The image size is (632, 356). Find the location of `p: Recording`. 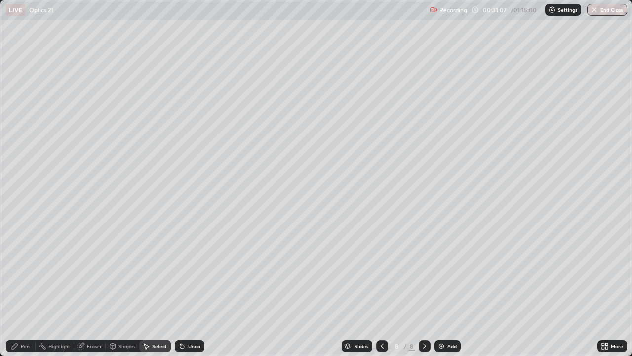

p: Recording is located at coordinates (454, 10).